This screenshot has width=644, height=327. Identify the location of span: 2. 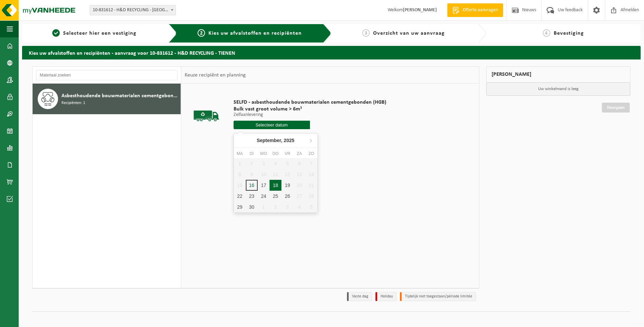
(202, 33).